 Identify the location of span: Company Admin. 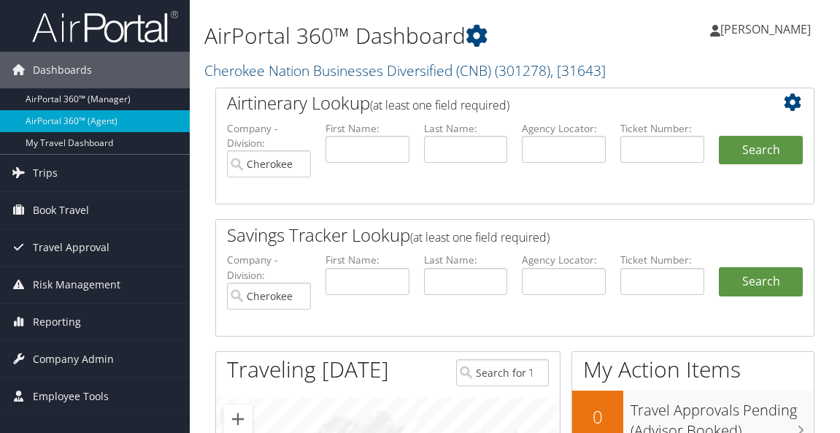
(73, 359).